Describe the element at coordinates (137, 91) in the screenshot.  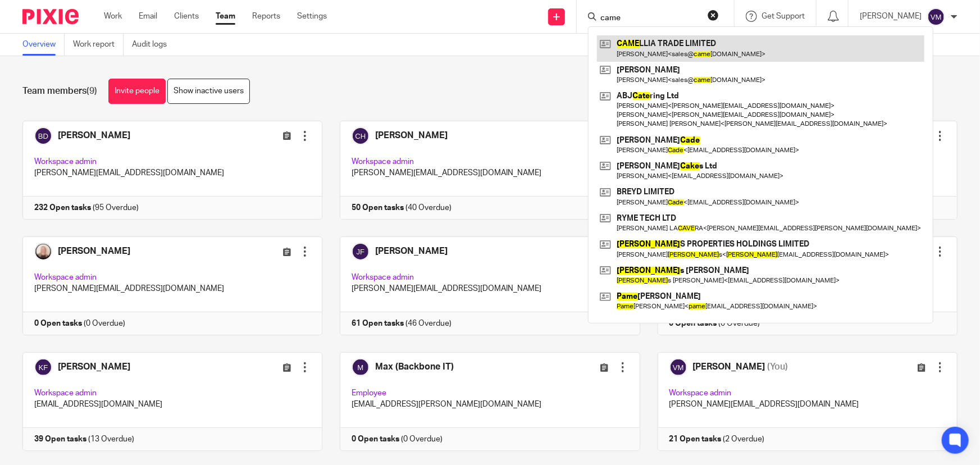
I see `a: Invite people` at that location.